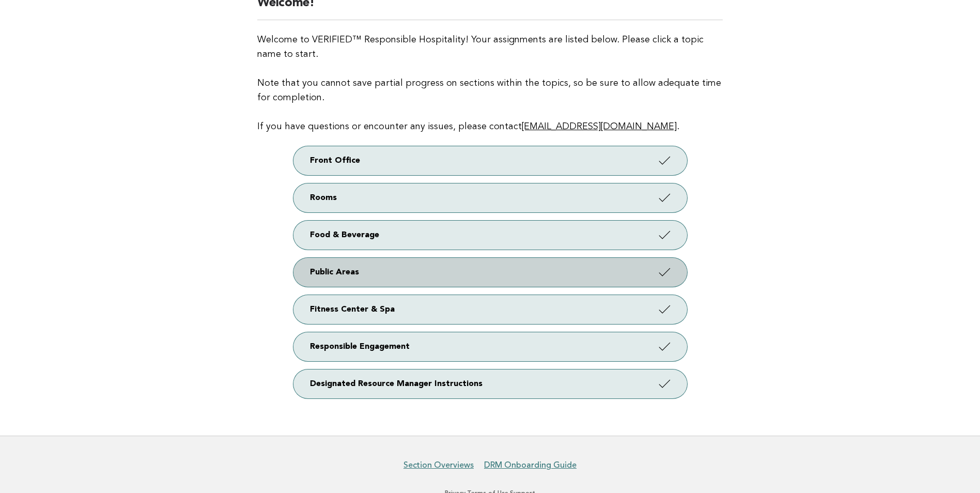 This screenshot has width=980, height=493. I want to click on a: Public Areas, so click(490, 272).